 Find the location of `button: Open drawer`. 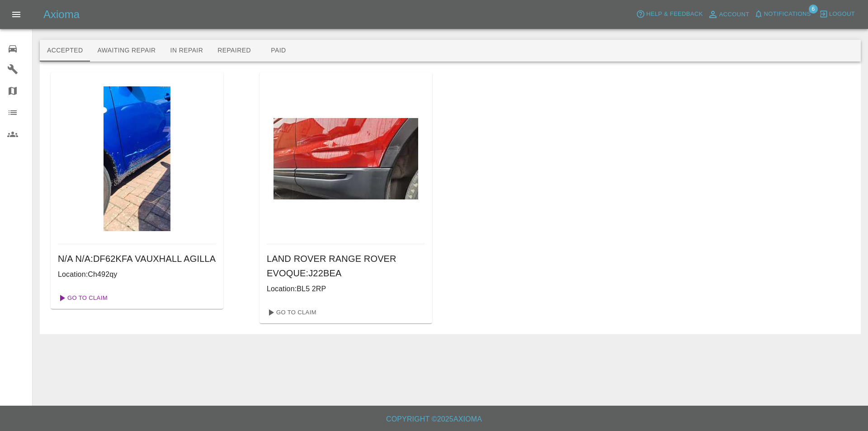

button: Open drawer is located at coordinates (16, 14).